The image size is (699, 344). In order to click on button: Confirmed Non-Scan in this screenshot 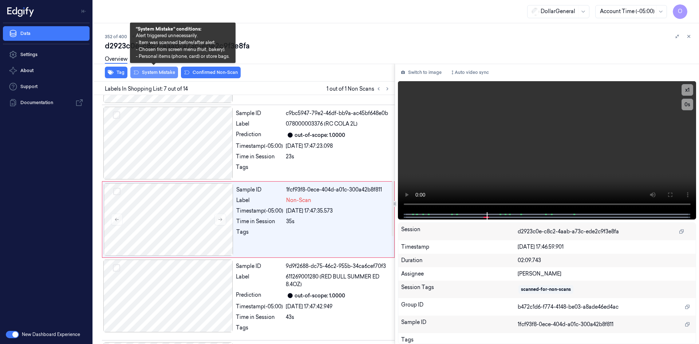, I will do `click(211, 72)`.